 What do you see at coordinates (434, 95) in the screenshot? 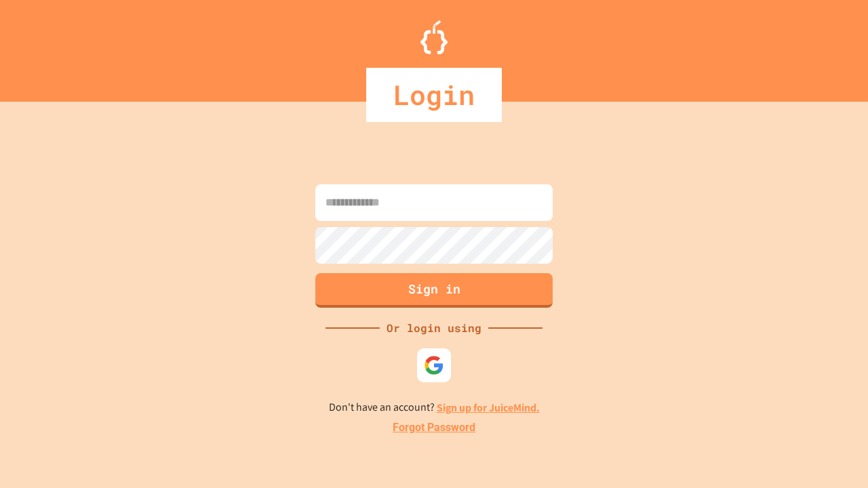
I see `div: Login` at bounding box center [434, 95].